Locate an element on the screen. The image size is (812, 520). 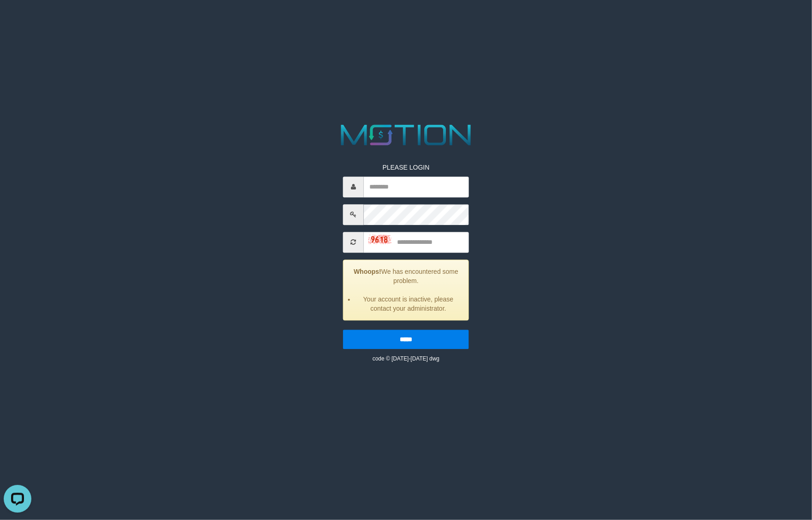
li: Your account is inactive, please contact your administrator. is located at coordinates (408, 304).